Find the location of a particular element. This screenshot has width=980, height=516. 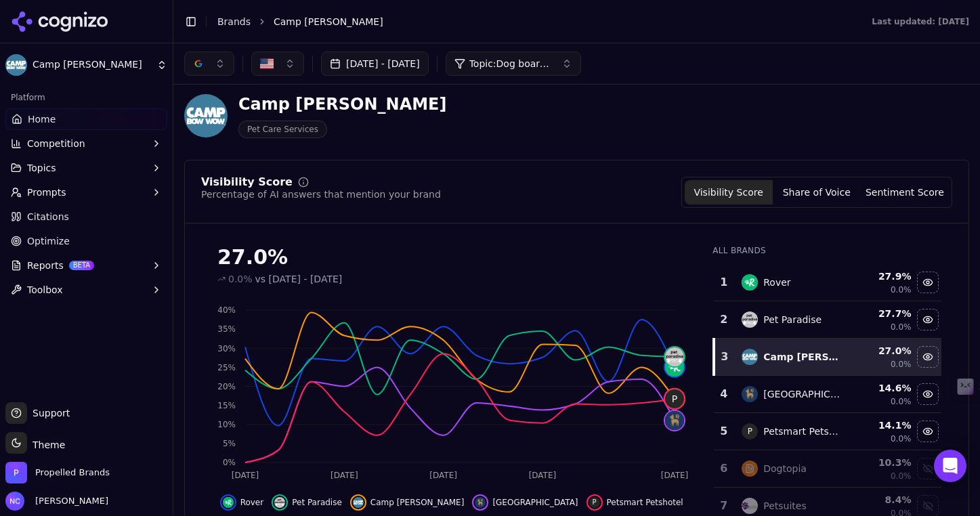

img: United States is located at coordinates (267, 64).